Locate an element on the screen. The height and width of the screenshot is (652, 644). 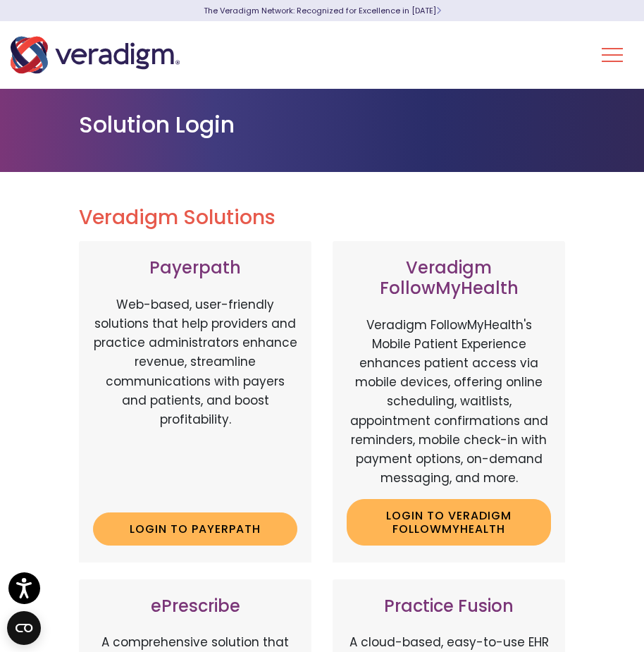
p: Veradigm FollowMyHealth's Mobile Patient Experience enhances patient access via mobile devices, o... is located at coordinates (449, 402).